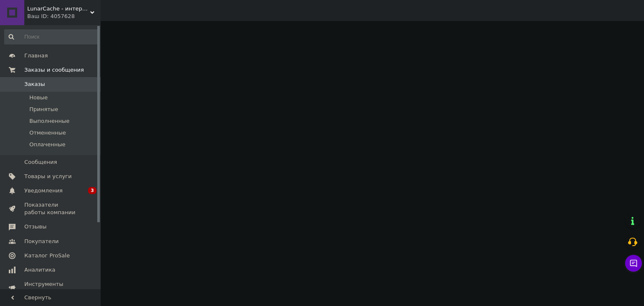 The height and width of the screenshot is (306, 644). What do you see at coordinates (39, 270) in the screenshot?
I see `span: Аналитика` at bounding box center [39, 270].